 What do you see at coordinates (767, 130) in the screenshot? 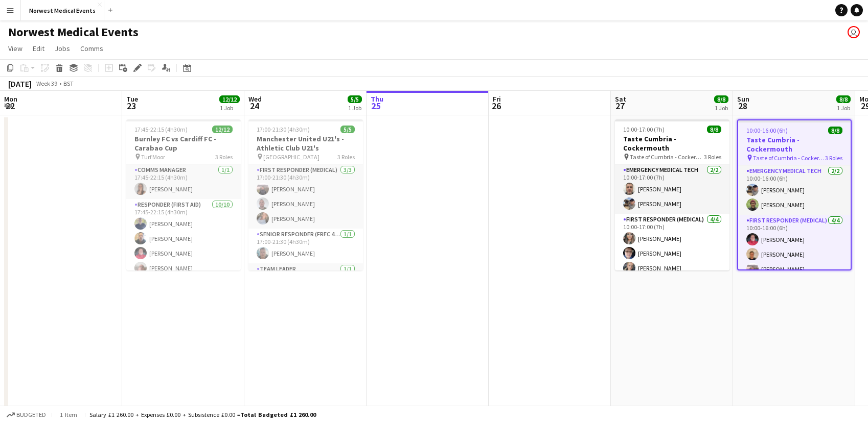
I see `span: 10:00-16:00 (6h)` at bounding box center [767, 130].